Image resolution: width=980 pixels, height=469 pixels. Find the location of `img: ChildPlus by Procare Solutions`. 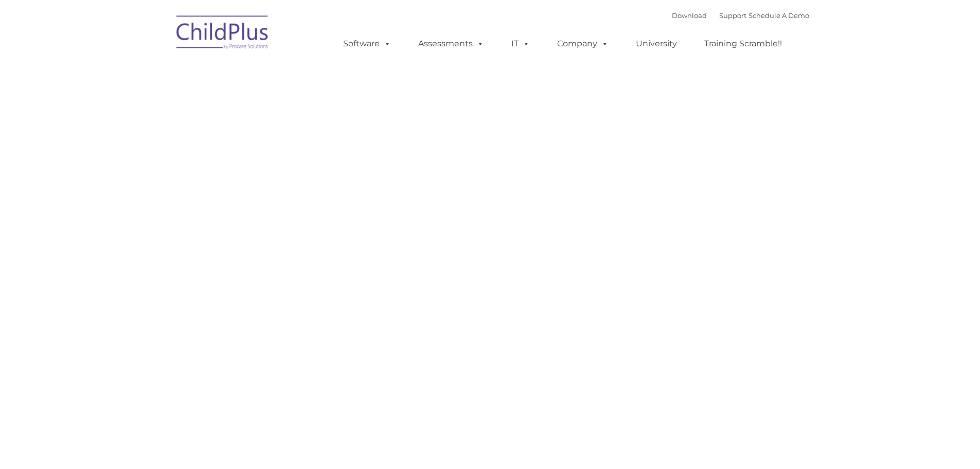

img: ChildPlus by Procare Solutions is located at coordinates (223, 34).